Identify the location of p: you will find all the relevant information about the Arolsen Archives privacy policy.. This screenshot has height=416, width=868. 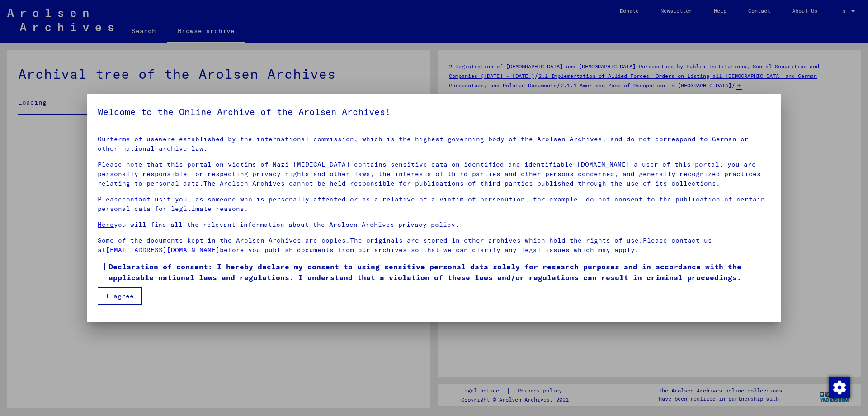
(434, 224).